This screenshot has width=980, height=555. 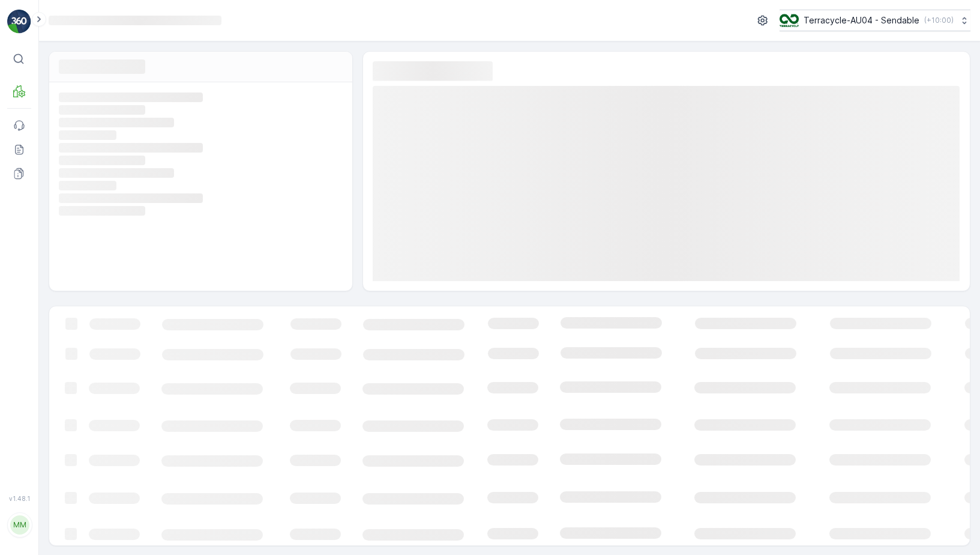 What do you see at coordinates (875, 21) in the screenshot?
I see `button: Terracycle-AU04 - Sendable(+10:00)` at bounding box center [875, 21].